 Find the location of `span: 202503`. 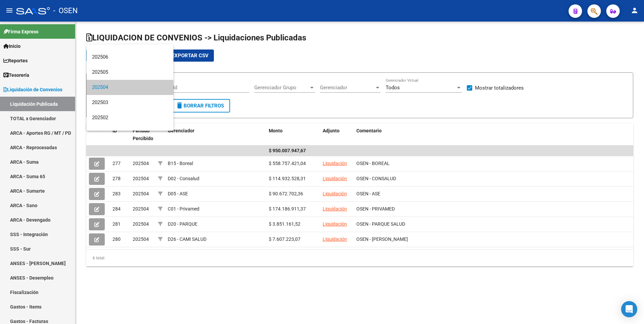

span: 202503 is located at coordinates (130, 102).